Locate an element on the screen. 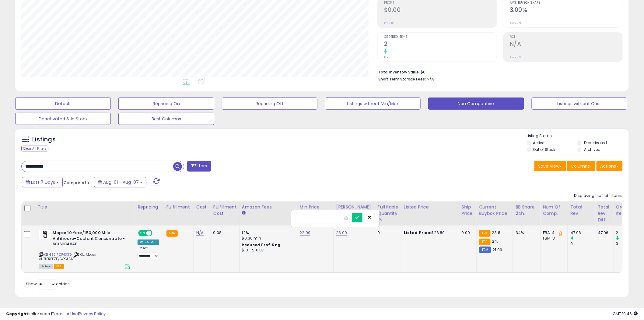 The width and height of the screenshot is (644, 320). span: Columns is located at coordinates (580, 166).